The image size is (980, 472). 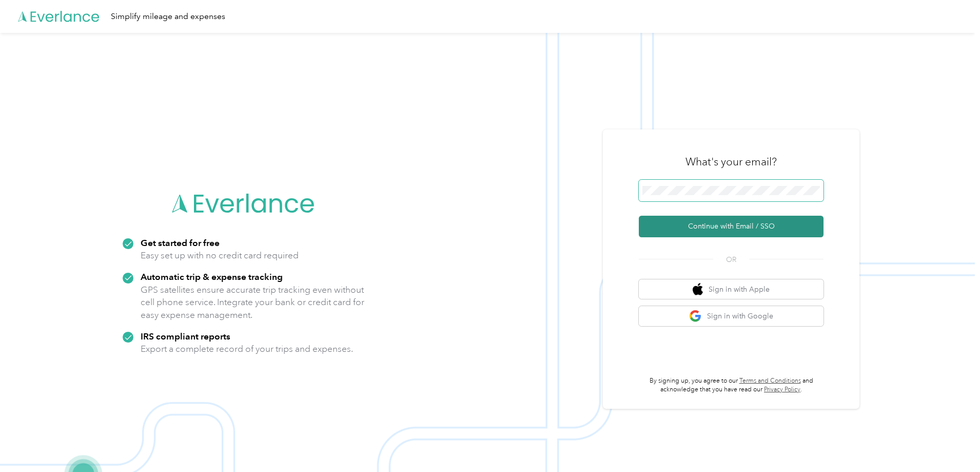 I want to click on img: apple logo, so click(x=698, y=289).